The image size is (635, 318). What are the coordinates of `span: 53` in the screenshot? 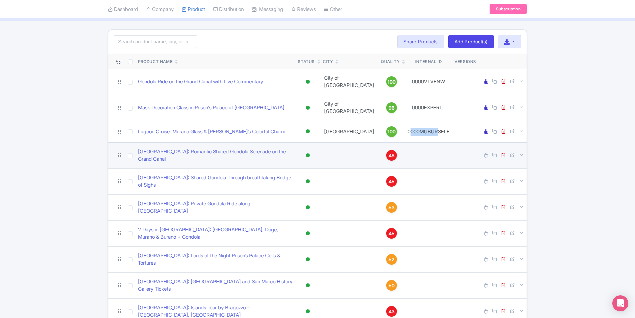 It's located at (391, 208).